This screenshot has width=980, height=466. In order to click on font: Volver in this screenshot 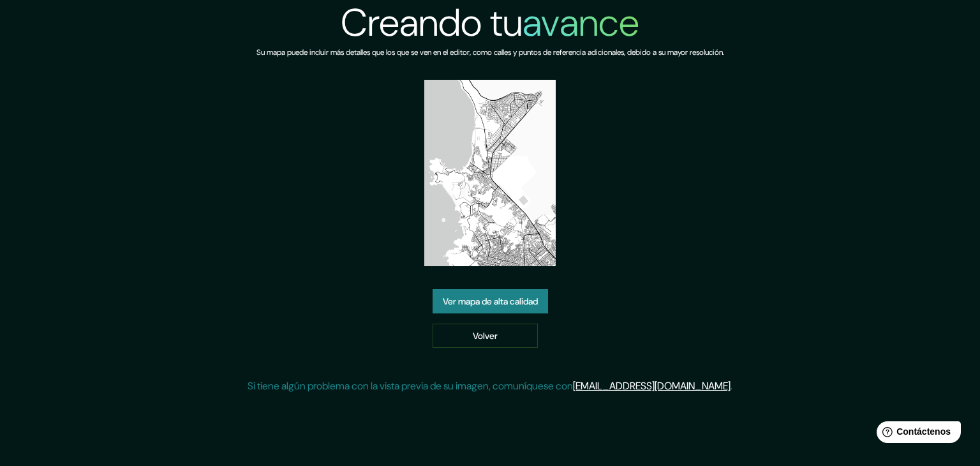, I will do `click(485, 336)`.